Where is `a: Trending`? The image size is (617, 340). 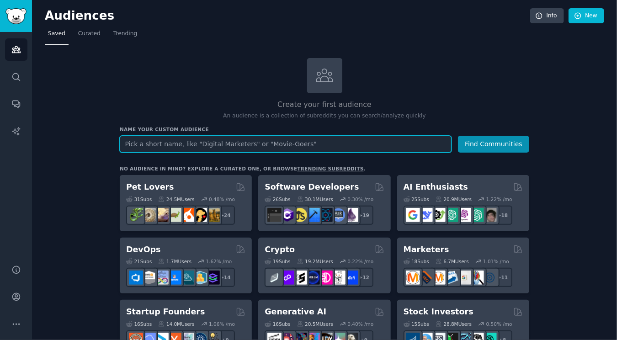 a: Trending is located at coordinates (125, 36).